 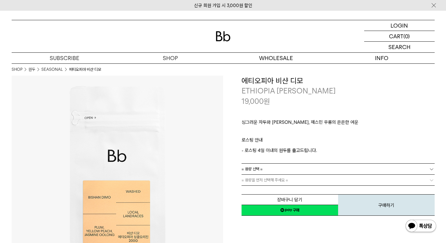 I want to click on p: CART, so click(x=396, y=36).